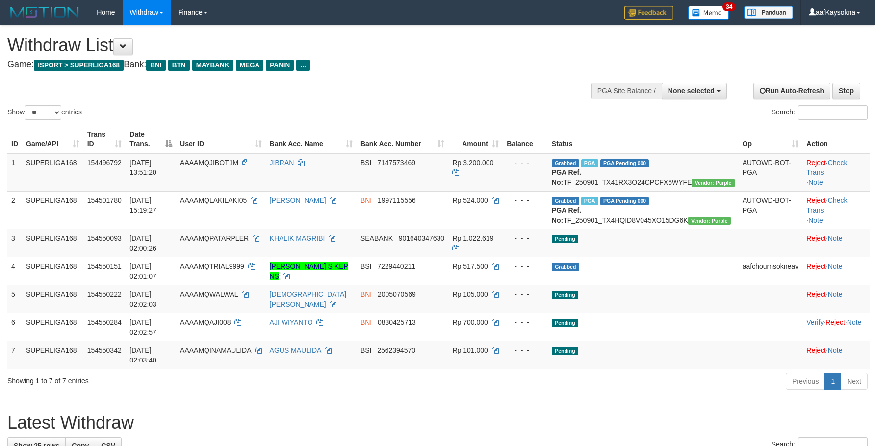 This screenshot has height=446, width=875. I want to click on td: 1, so click(15, 172).